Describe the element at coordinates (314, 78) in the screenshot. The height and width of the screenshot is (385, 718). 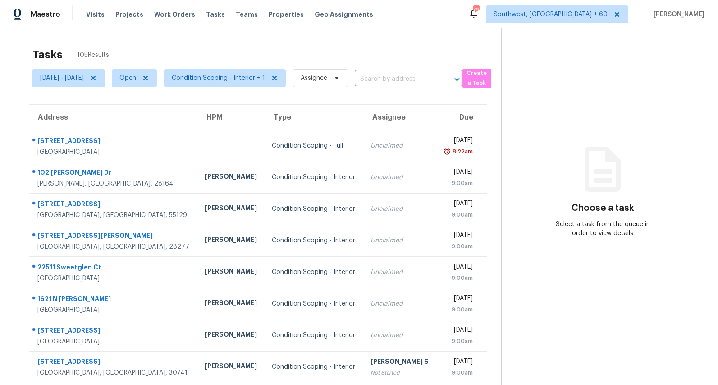
I see `span: Assignee` at that location.